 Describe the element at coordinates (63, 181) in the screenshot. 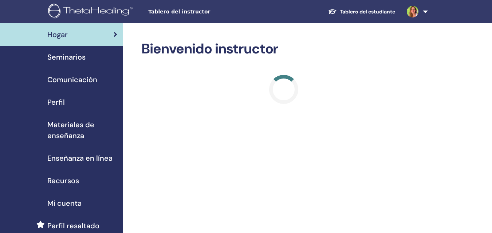

I see `span: Recursos` at that location.